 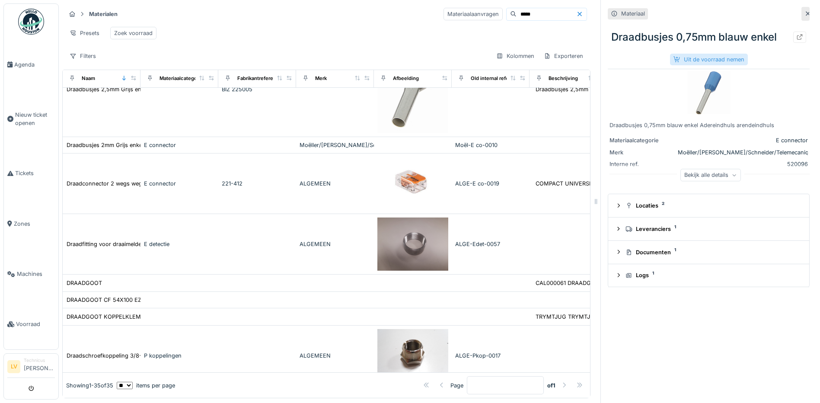 What do you see at coordinates (84, 33) in the screenshot?
I see `div: Presets` at bounding box center [84, 33].